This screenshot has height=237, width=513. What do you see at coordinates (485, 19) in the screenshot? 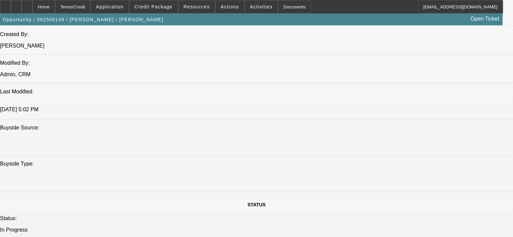
I see `a: Open Ticket` at bounding box center [485, 19].